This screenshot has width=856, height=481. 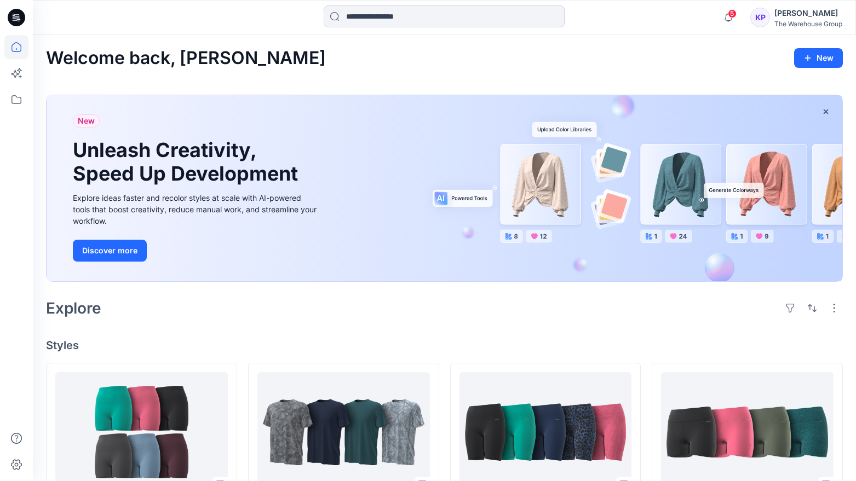 What do you see at coordinates (760, 18) in the screenshot?
I see `div: KP` at bounding box center [760, 18].